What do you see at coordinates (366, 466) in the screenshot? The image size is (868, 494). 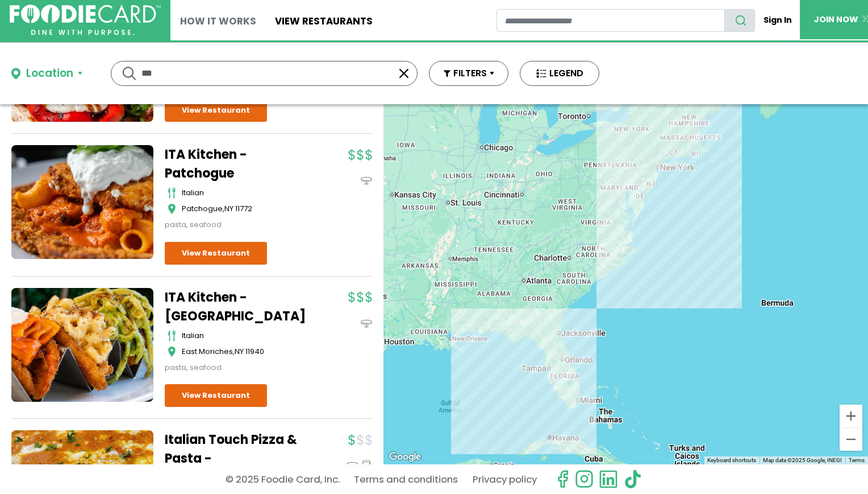 I see `img: pickup_icon.svg` at bounding box center [366, 466].